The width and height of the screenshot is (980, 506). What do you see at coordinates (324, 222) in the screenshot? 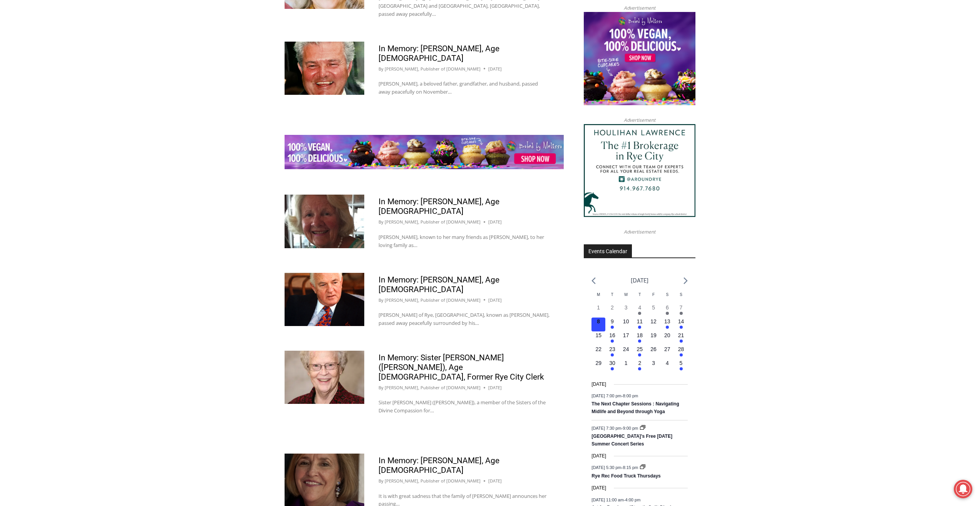
I see `a: Obituary - Dorothy Ann Walker IMG_2712` at bounding box center [324, 222].